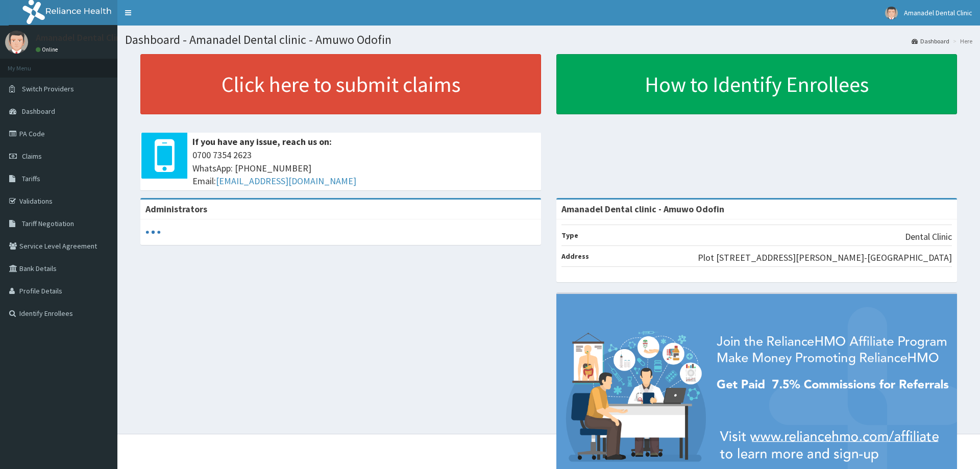  What do you see at coordinates (153, 233) in the screenshot?
I see `svg: audio-loading` at bounding box center [153, 233].